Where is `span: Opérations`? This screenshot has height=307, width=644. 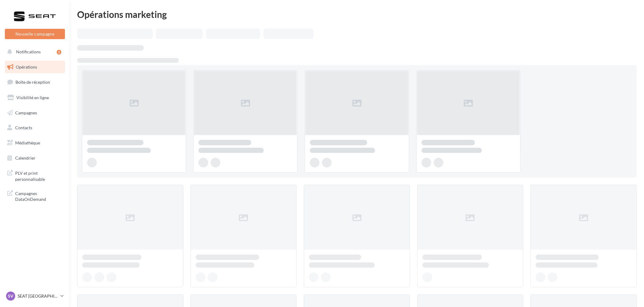
span: Opérations is located at coordinates (26, 67).